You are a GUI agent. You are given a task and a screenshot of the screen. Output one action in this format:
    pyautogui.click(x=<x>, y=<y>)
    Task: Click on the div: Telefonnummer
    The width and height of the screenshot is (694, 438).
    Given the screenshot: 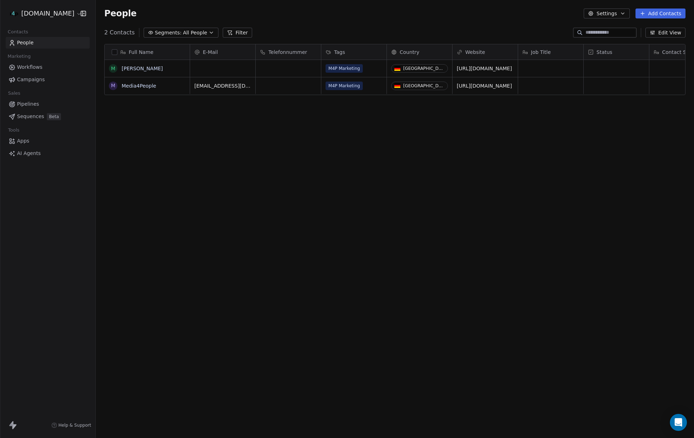 What is the action you would take?
    pyautogui.click(x=288, y=52)
    